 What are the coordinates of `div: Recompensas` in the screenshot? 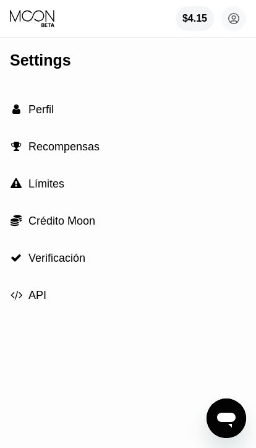 It's located at (128, 147).